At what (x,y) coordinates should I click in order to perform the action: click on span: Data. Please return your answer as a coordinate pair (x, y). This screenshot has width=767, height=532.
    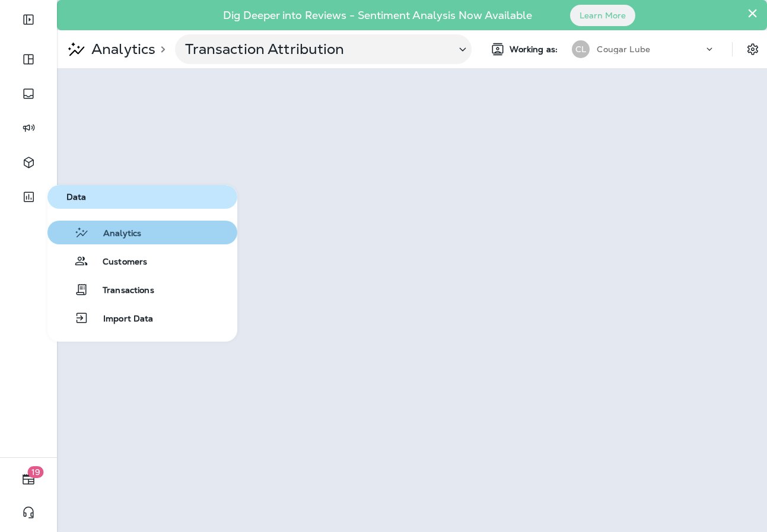
    Looking at the image, I should click on (142, 197).